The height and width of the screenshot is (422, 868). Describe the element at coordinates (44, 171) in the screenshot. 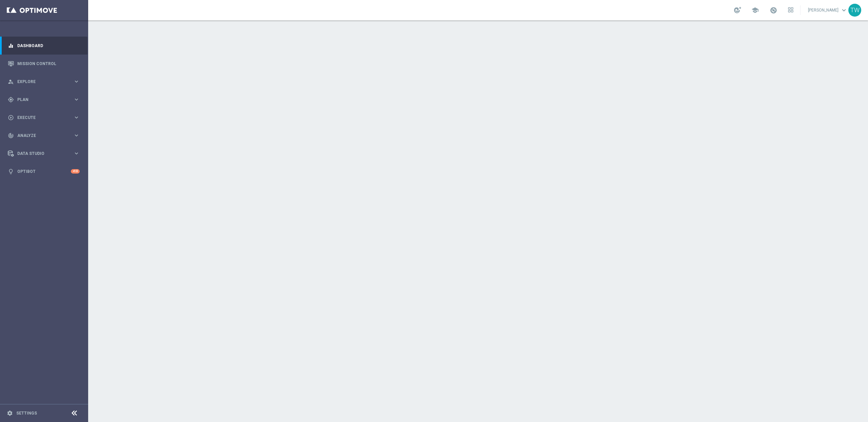

I see `div: lightbulb Optibot +10` at that location.